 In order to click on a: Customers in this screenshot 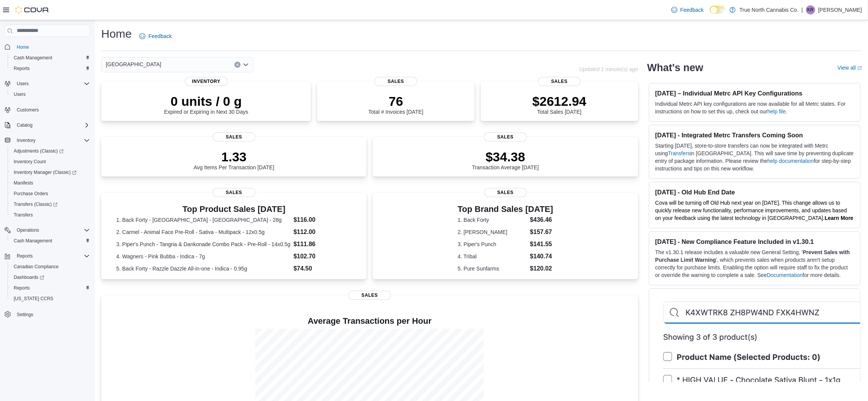, I will do `click(28, 110)`.